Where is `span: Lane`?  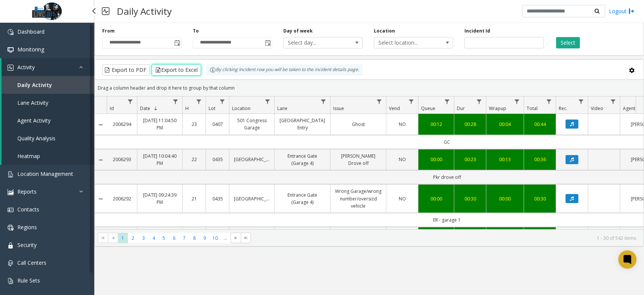 span: Lane is located at coordinates (282, 108).